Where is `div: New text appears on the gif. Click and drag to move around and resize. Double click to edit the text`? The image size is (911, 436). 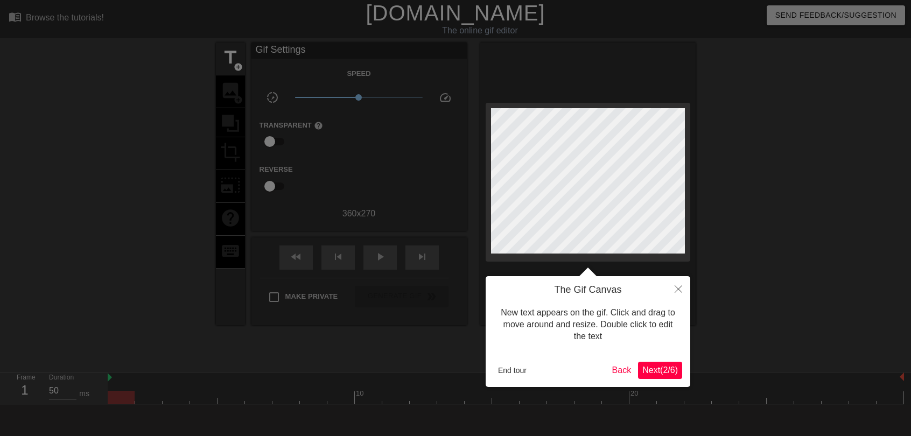
div: New text appears on the gif. Click and drag to move around and resize. Double click to edit the text is located at coordinates (588, 325).